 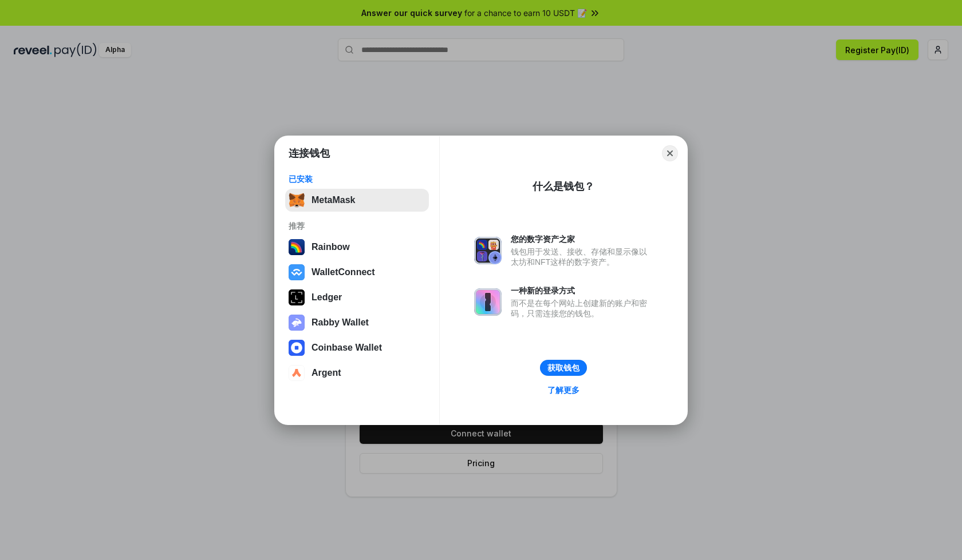 I want to click on div: 推荐, so click(x=357, y=226).